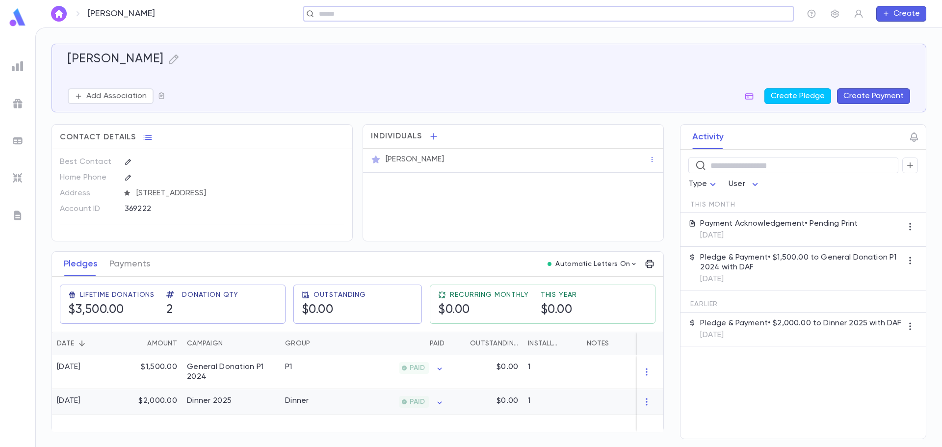 This screenshot has width=942, height=447. I want to click on p: Pledge & Payment • $2,000.00 to Dinner 2025 with DAF, so click(801, 323).